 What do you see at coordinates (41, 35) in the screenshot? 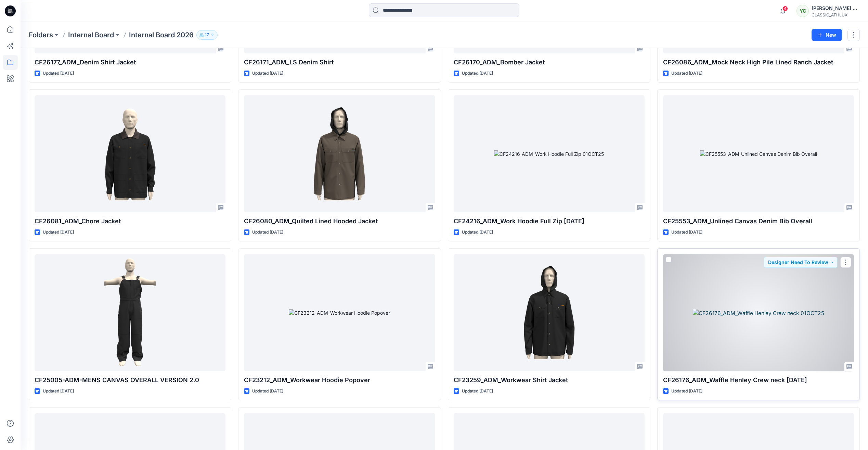
I see `p: Folders` at bounding box center [41, 35].